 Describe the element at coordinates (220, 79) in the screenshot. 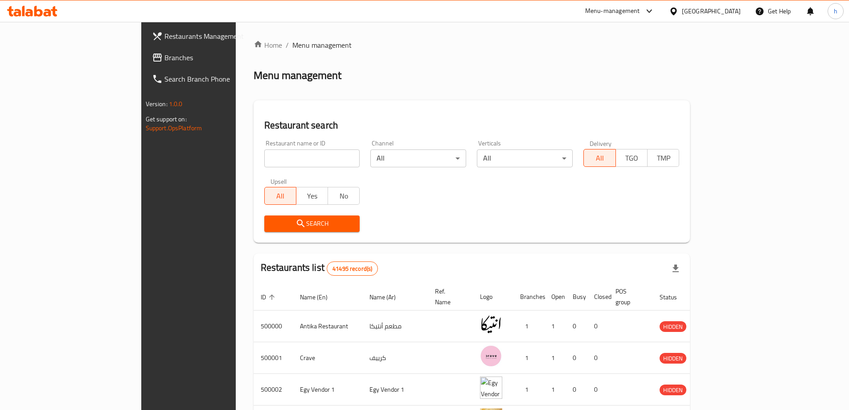

I see `span: Search Branch Phone` at that location.